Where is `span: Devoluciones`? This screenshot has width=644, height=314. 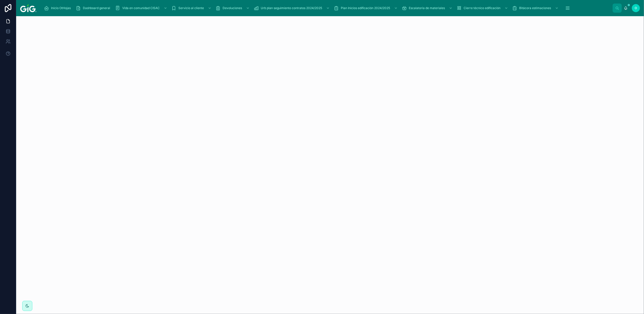 span: Devoluciones is located at coordinates (232, 8).